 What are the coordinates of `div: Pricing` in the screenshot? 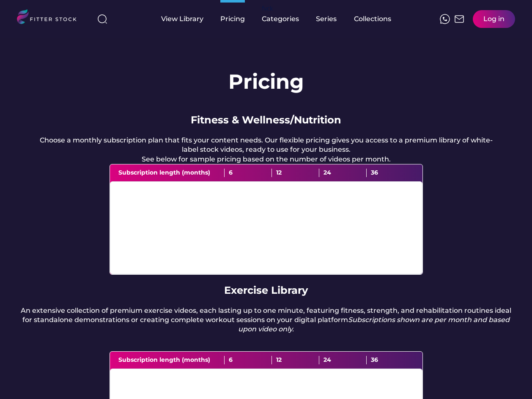 It's located at (233, 19).